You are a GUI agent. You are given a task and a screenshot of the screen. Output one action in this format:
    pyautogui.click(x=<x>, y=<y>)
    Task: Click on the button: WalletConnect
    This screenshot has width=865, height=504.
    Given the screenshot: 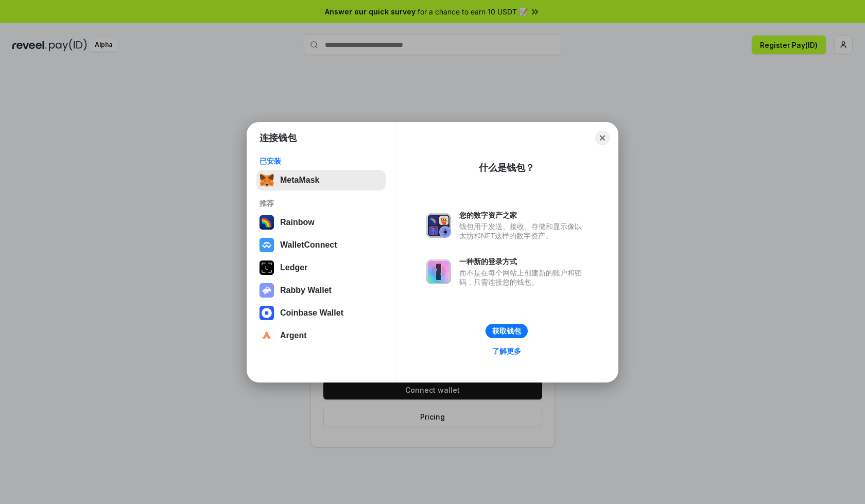 What is the action you would take?
    pyautogui.click(x=321, y=245)
    